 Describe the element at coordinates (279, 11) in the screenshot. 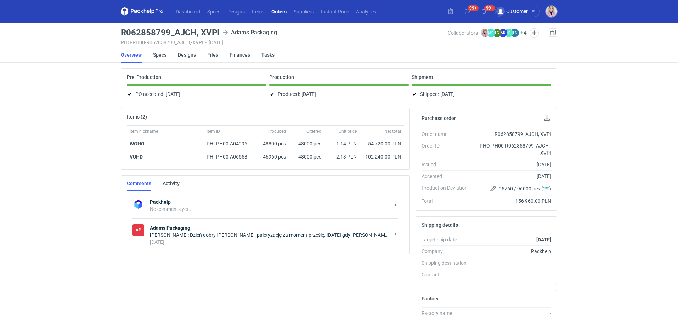

I see `a: Orders` at that location.